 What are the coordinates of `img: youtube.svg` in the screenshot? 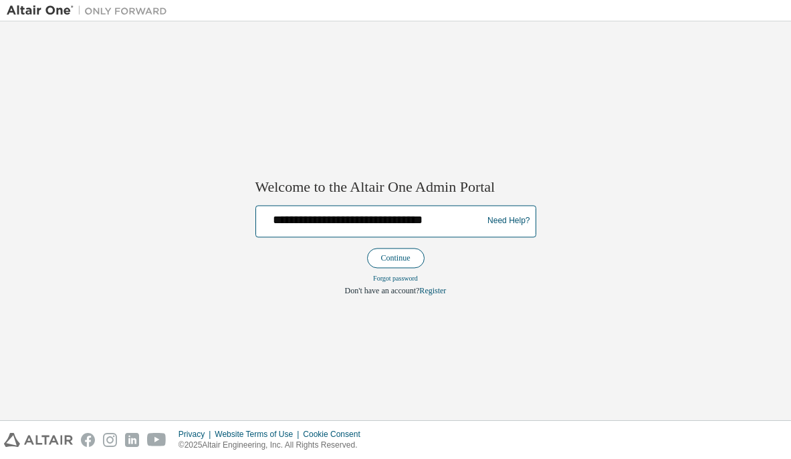 It's located at (156, 440).